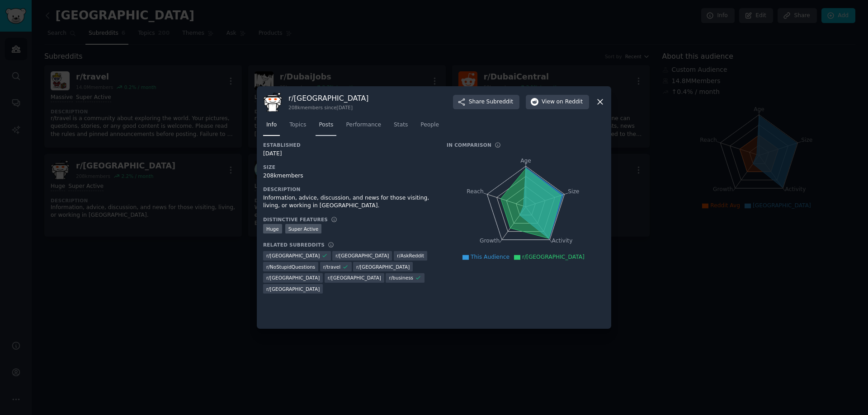 The width and height of the screenshot is (868, 415). What do you see at coordinates (348, 177) in the screenshot?
I see `div: 208k members` at bounding box center [348, 177].